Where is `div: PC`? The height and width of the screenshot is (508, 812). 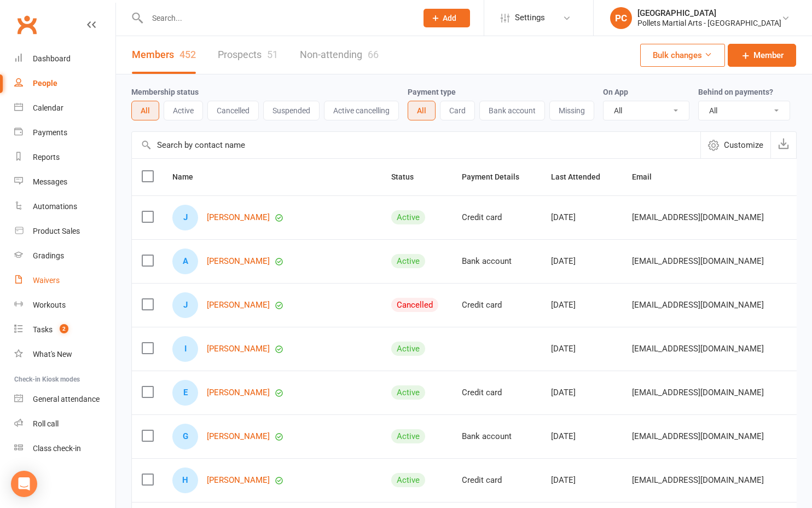 div: PC is located at coordinates (621, 18).